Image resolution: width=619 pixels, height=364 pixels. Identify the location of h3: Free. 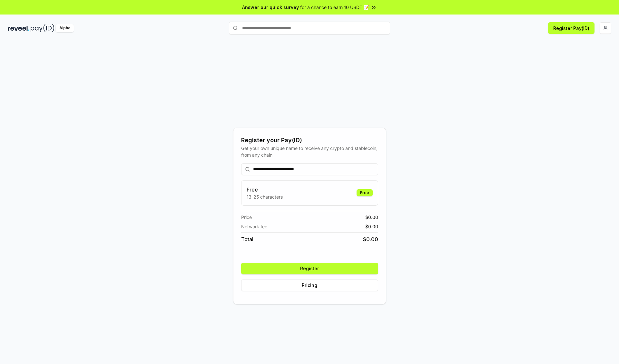
(265, 189).